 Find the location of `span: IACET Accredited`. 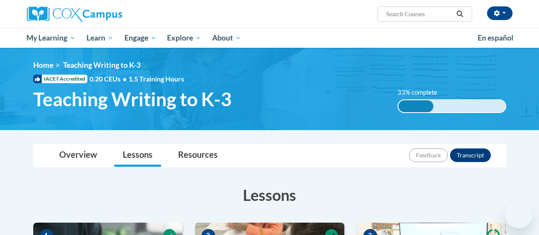

span: IACET Accredited is located at coordinates (60, 79).